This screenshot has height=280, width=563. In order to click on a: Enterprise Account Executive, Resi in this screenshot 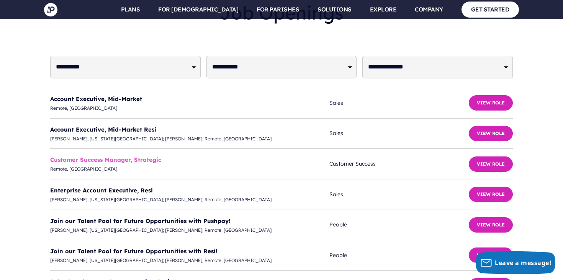, I will do `click(102, 190)`.